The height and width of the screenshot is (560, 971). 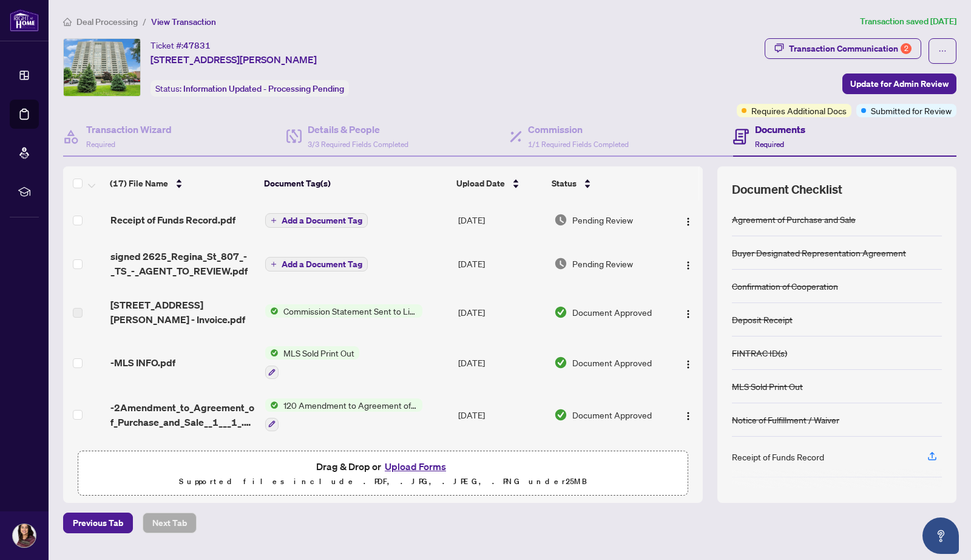 What do you see at coordinates (264, 89) in the screenshot?
I see `span: Information Updated - Processing Pending` at bounding box center [264, 89].